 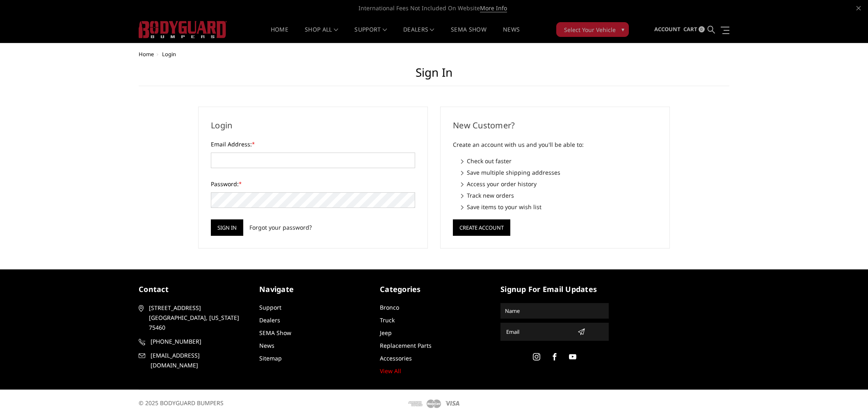 What do you see at coordinates (434, 289) in the screenshot?
I see `h5: Categories` at bounding box center [434, 289].